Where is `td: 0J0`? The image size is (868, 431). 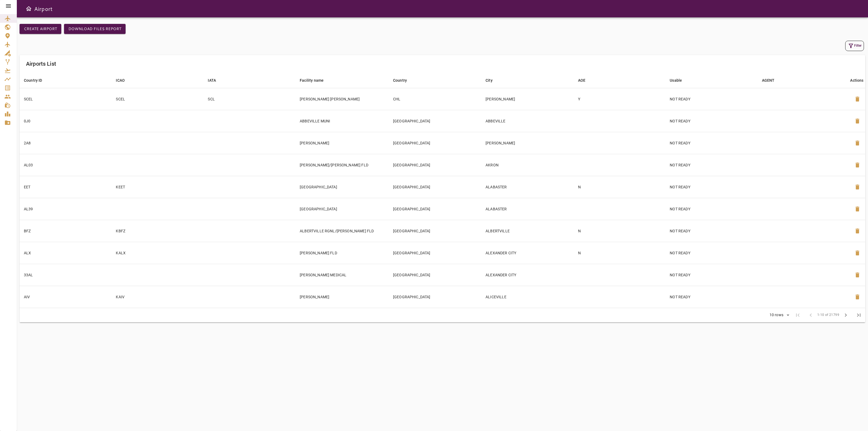
td: 0J0 is located at coordinates (65, 121).